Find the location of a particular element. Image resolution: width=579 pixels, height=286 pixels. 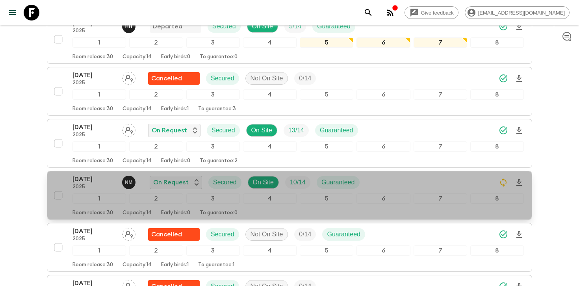

p: To guarantee: 3 is located at coordinates (217, 109).